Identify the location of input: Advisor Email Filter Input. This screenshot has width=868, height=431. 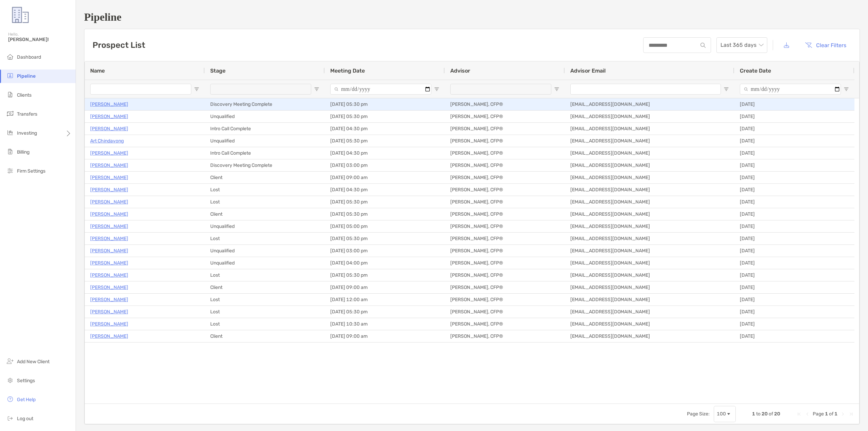
(645, 89).